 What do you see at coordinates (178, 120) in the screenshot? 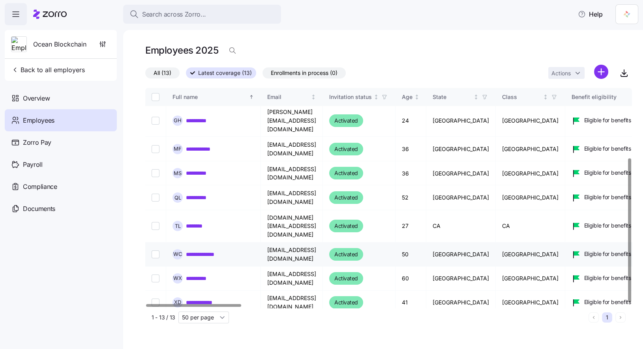
I see `span: G H` at bounding box center [178, 120].